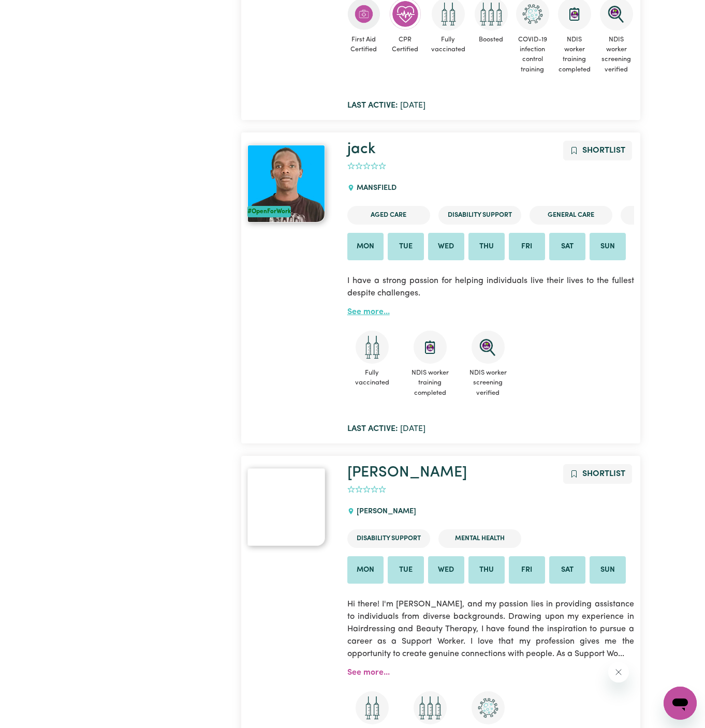 Image resolution: width=705 pixels, height=728 pixels. I want to click on li: General Care, so click(571, 214).